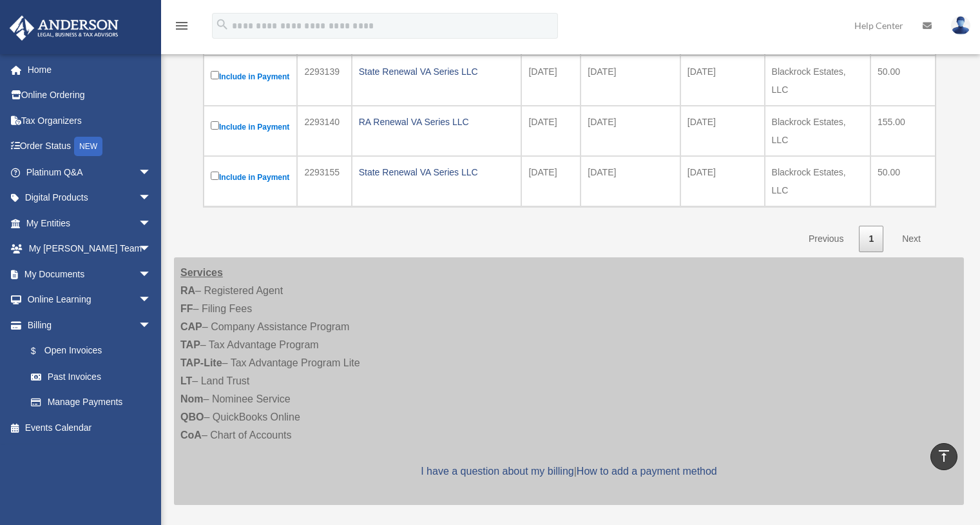 The height and width of the screenshot is (525, 980). Describe the element at coordinates (201, 272) in the screenshot. I see `strong: Services` at that location.